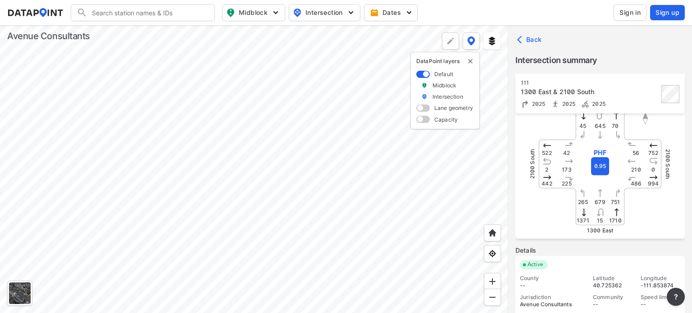 The height and width of the screenshot is (313, 692). I want to click on button: External layers, so click(492, 41).